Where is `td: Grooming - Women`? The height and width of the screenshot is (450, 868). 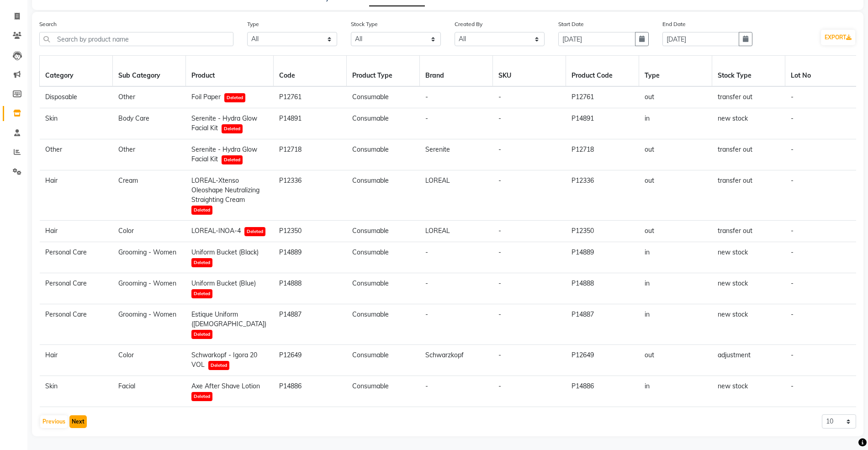 td: Grooming - Women is located at coordinates (149, 289).